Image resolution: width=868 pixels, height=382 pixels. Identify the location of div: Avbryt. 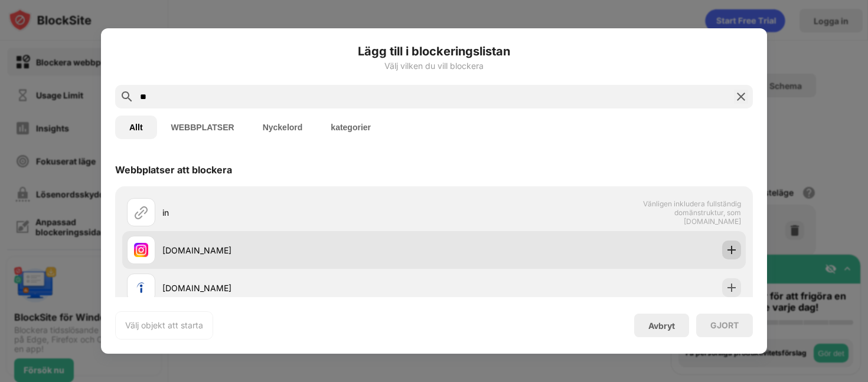
(661, 326).